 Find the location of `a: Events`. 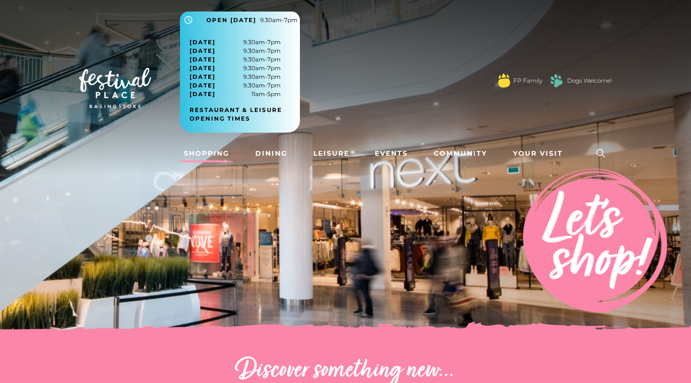

a: Events is located at coordinates (391, 153).